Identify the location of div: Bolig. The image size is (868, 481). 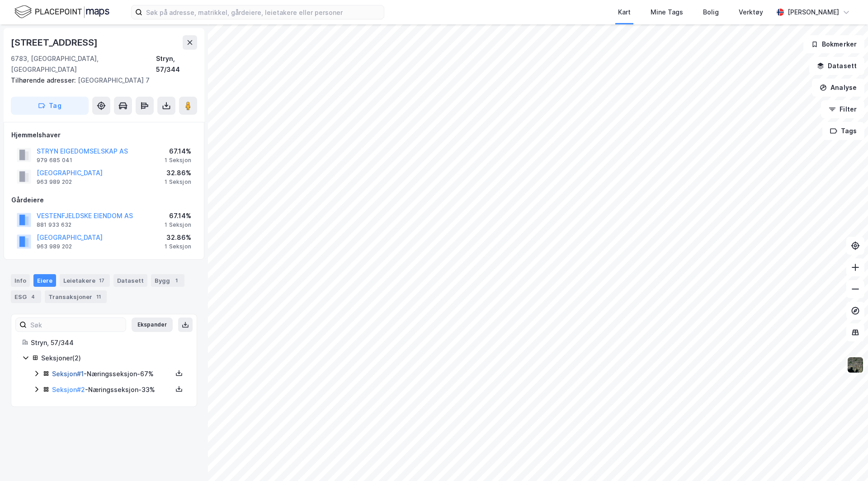
(710, 12).